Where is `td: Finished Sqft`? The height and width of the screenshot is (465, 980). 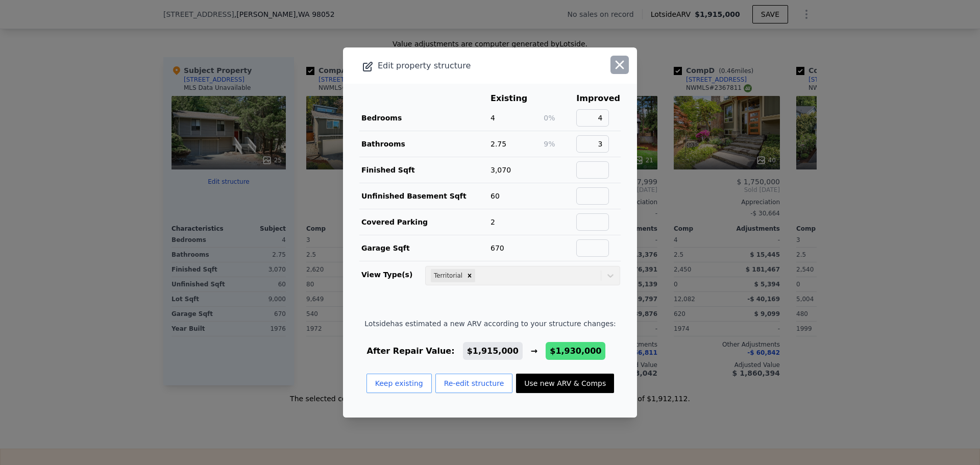
td: Finished Sqft is located at coordinates (425, 170).